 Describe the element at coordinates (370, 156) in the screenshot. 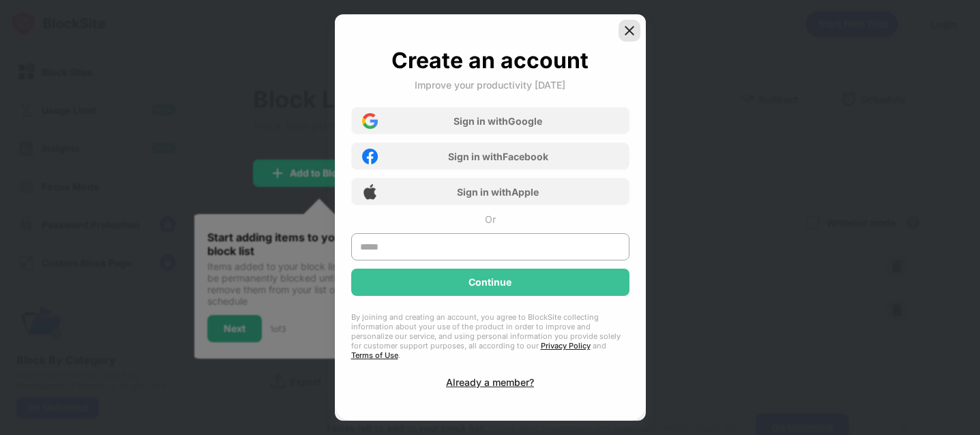

I see `img: facebook-icon.png` at that location.